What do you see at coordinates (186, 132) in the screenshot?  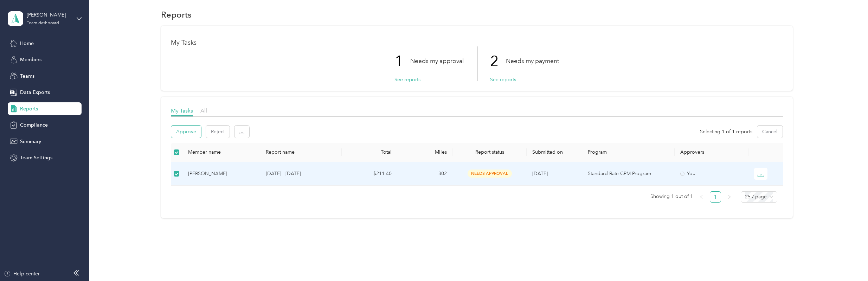 I see `button: Approve` at bounding box center [186, 132].